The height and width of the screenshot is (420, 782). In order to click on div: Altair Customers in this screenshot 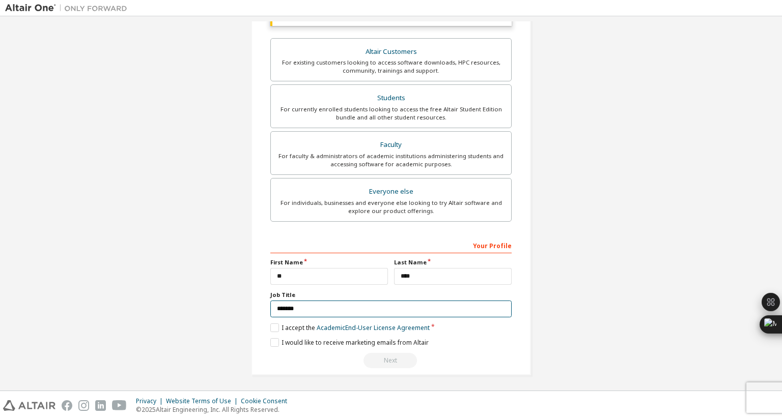, I will do `click(391, 52)`.